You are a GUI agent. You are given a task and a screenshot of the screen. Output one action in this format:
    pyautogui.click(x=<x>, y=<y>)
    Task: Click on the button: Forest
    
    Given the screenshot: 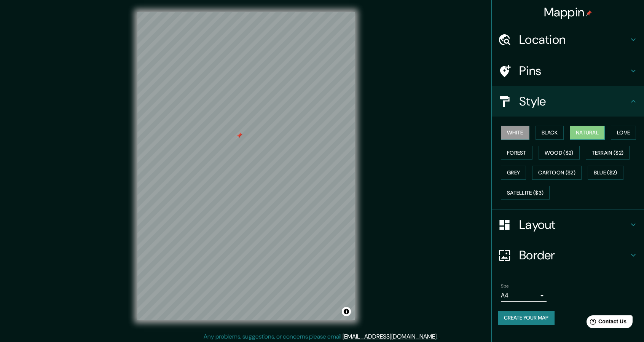 What is the action you would take?
    pyautogui.click(x=516, y=153)
    